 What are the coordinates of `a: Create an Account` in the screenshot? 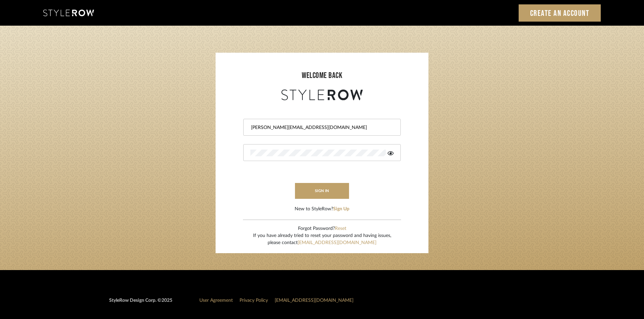 It's located at (560, 13).